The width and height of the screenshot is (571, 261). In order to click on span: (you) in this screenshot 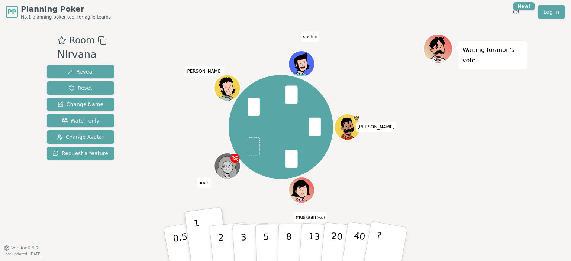, I will do `click(320, 218)`.